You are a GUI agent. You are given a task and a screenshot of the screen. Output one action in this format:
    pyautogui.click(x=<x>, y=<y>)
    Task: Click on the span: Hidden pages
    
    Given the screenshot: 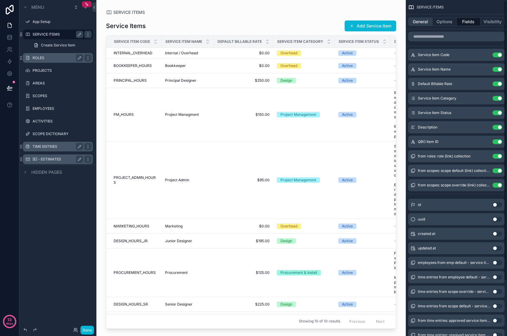 What is the action you would take?
    pyautogui.click(x=47, y=172)
    